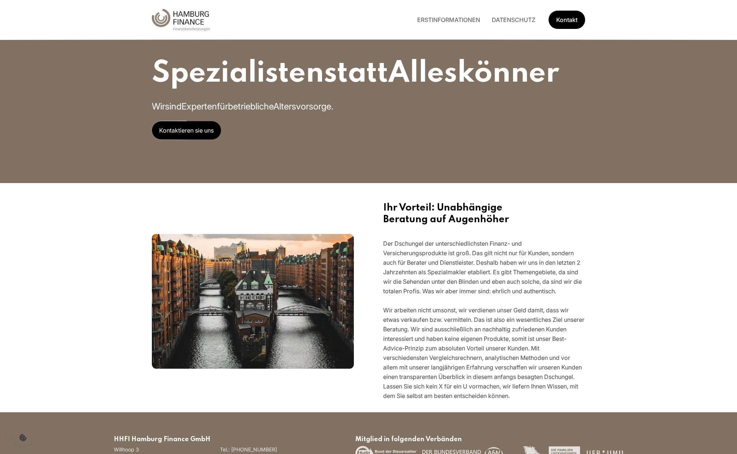  I want to click on span: sind, so click(173, 106).